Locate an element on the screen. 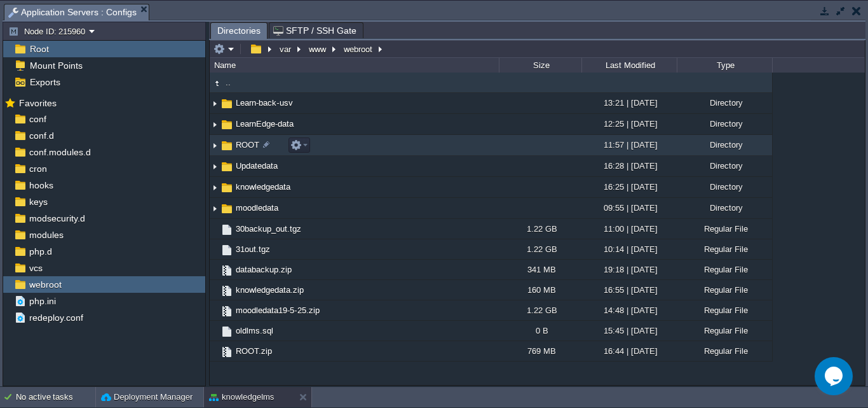 The height and width of the screenshot is (408, 868). div: 160 MB is located at coordinates (540, 289).